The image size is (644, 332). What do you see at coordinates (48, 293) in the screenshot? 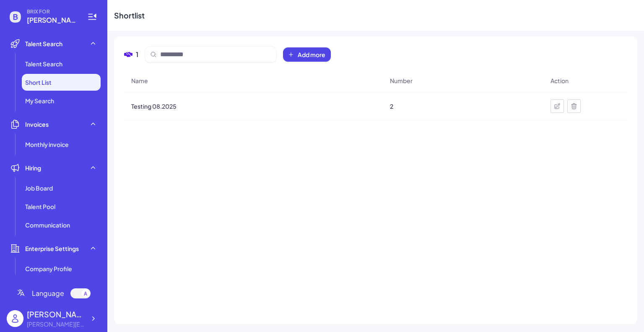
I see `span: Language` at bounding box center [48, 293].